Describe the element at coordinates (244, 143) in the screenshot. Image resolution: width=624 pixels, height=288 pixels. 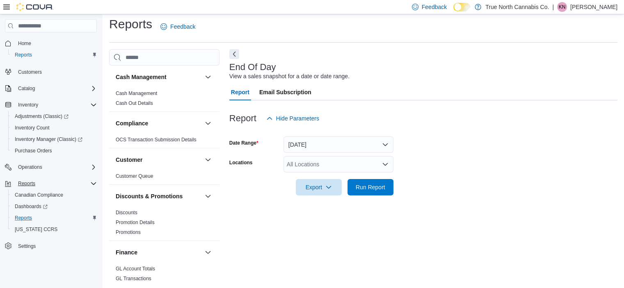
I see `label: Date Range` at that location.